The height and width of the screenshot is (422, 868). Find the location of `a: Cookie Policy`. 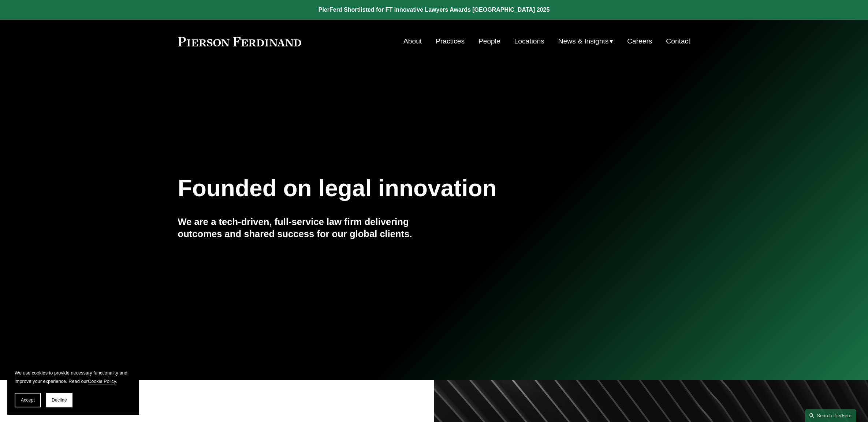

a: Cookie Policy is located at coordinates (102, 381).